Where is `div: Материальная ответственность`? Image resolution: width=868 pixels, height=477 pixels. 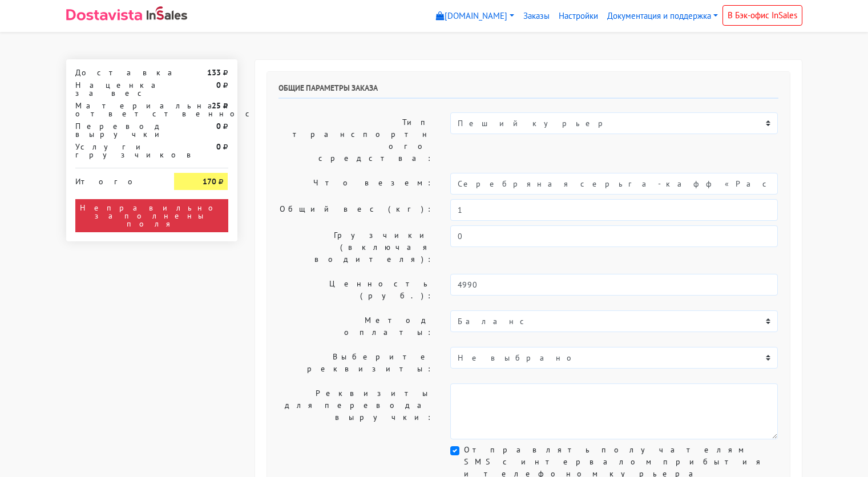
div: Материальная ответственность is located at coordinates (116, 110).